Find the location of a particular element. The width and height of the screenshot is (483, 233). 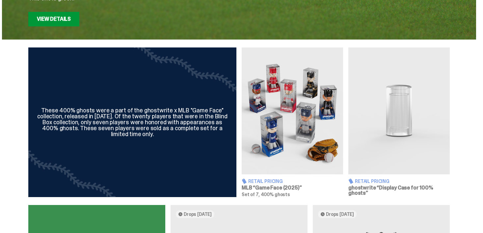

h3: ghostwrite “Display Case for 100% ghosts” is located at coordinates (399, 190).